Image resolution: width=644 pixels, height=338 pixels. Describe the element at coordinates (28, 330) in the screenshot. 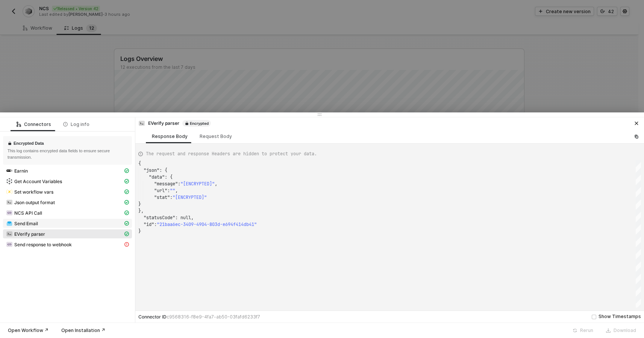

I see `div: Open Workflow ↗` at that location.